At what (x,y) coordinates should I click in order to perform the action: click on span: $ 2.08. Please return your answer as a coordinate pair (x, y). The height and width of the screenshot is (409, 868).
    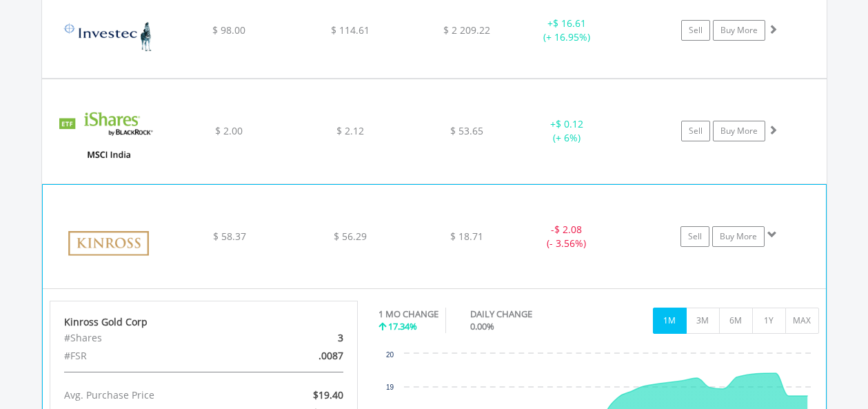
    Looking at the image, I should click on (568, 229).